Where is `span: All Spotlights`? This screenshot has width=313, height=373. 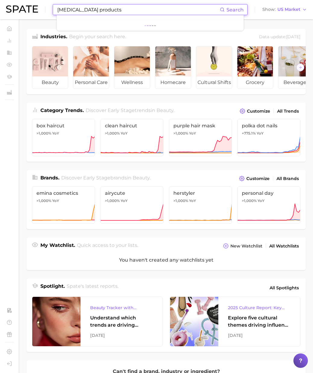 span: All Spotlights is located at coordinates (284, 288).